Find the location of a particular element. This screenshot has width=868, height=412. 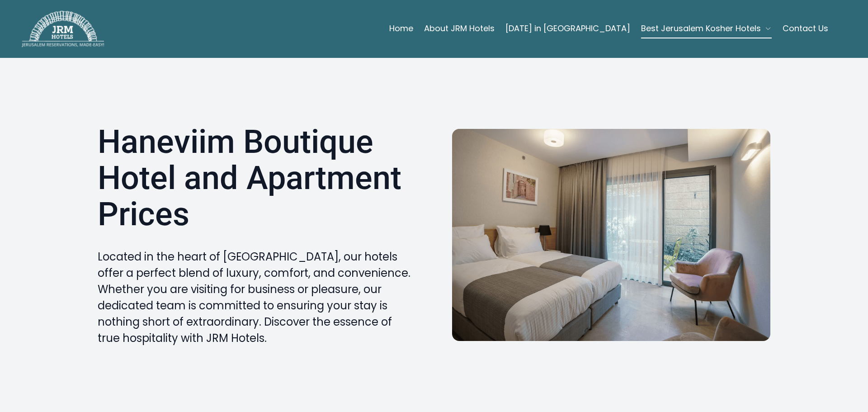

a: Contact Us is located at coordinates (805, 29).